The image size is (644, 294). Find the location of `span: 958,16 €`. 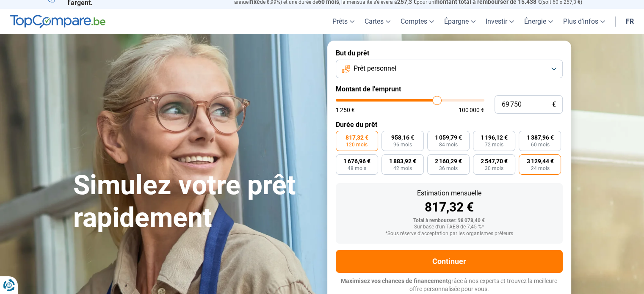

span: 958,16 € is located at coordinates (402, 137).